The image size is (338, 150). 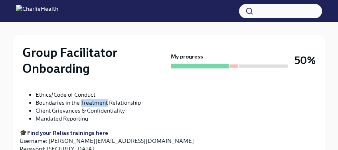 I want to click on h3: 50%, so click(x=305, y=61).